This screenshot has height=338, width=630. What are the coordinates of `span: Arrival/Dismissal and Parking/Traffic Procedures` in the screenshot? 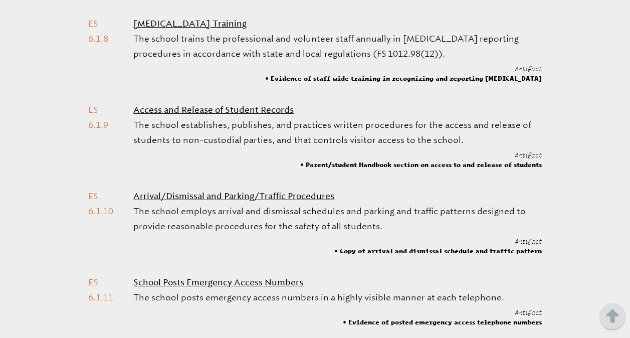 It's located at (234, 196).